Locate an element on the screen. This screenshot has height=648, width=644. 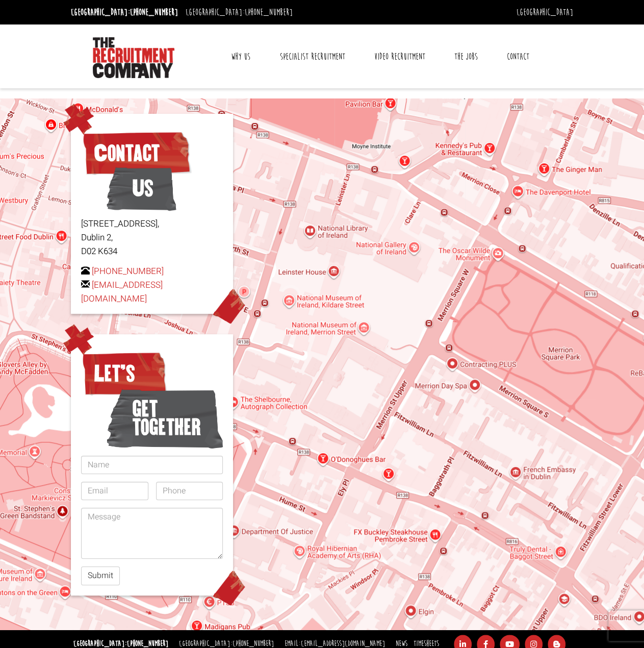
input: Phone is located at coordinates (189, 491).